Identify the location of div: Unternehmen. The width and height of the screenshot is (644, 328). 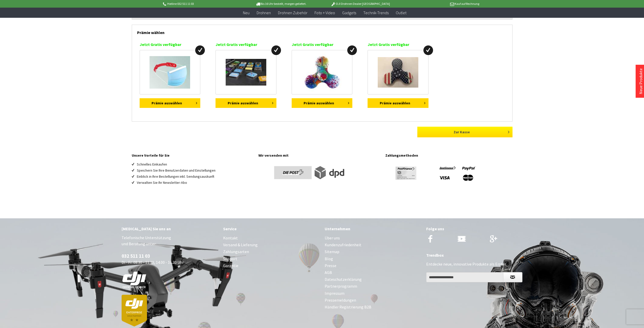
(373, 229).